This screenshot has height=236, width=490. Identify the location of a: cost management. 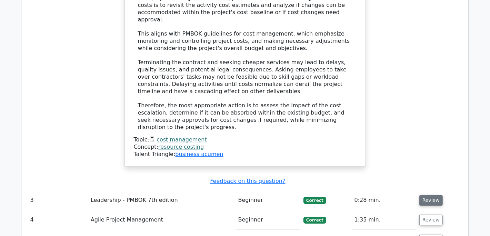
(181, 139).